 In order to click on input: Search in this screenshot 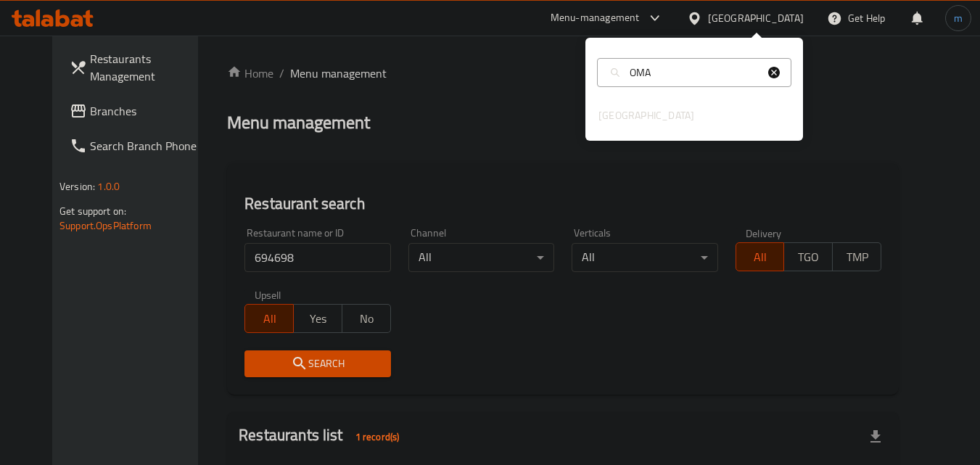, I will do `click(694, 72)`.